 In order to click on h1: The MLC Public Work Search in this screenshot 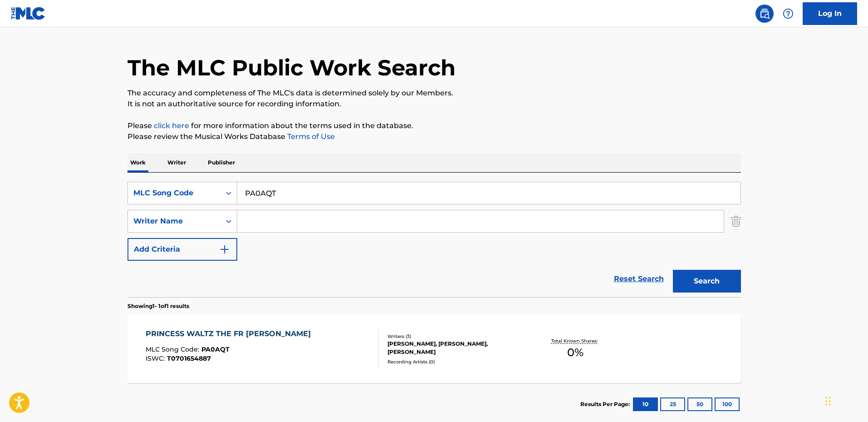, I will do `click(292, 67)`.